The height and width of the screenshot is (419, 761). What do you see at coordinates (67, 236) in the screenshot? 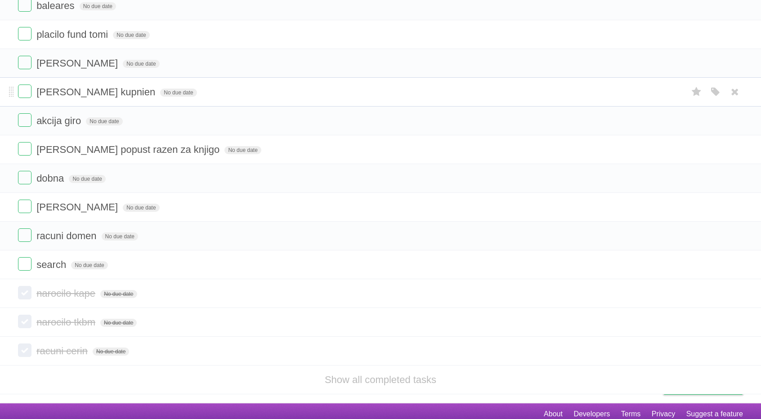
I see `span: racuni domen` at bounding box center [67, 236].